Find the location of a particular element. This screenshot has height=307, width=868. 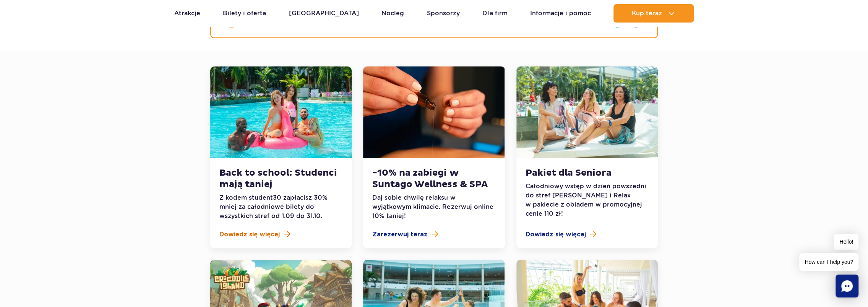

img: -10% na zabiegi w Suntago Wellness &amp; SPA is located at coordinates (434, 113).